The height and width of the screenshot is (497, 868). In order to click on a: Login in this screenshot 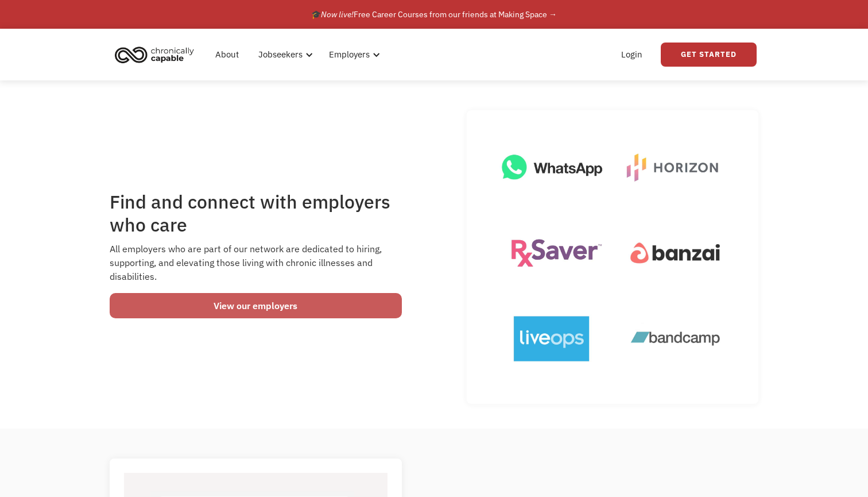, I will do `click(632, 55)`.